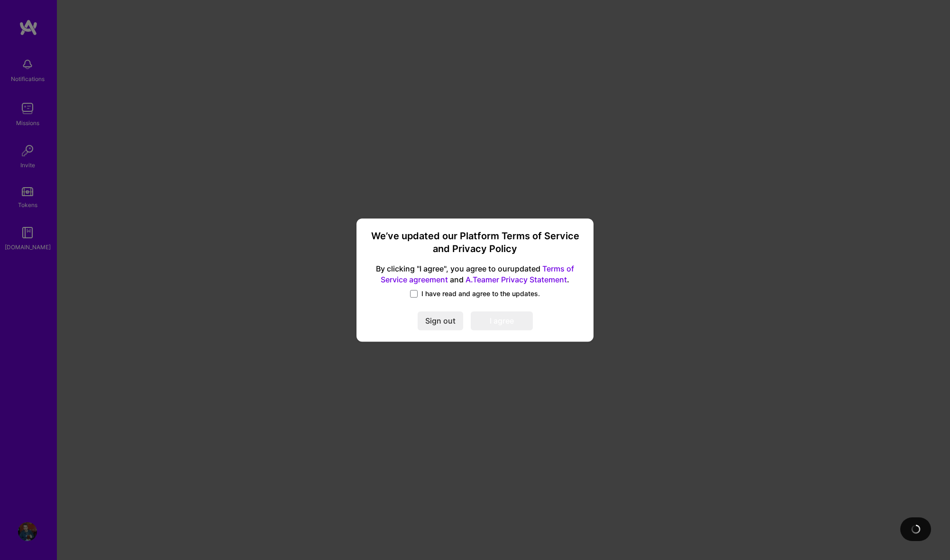 The height and width of the screenshot is (560, 950). Describe the element at coordinates (475, 243) in the screenshot. I see `h3: We’ve updated our Platform Terms of Service and Privacy Policy` at that location.